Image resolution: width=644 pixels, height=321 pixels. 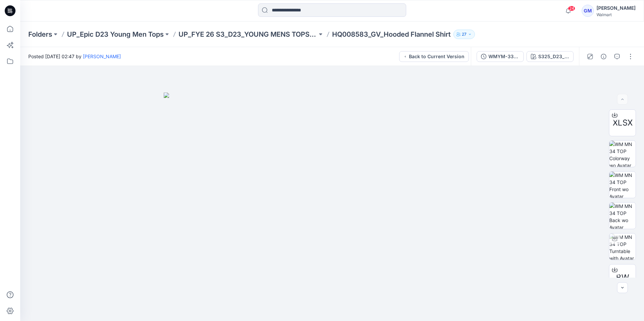 What do you see at coordinates (40, 34) in the screenshot?
I see `a: Folders` at bounding box center [40, 34].